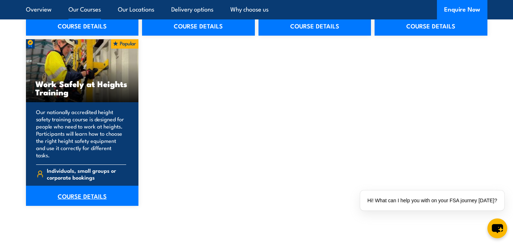 This screenshot has width=513, height=244. I want to click on button: chat-button, so click(497, 228).